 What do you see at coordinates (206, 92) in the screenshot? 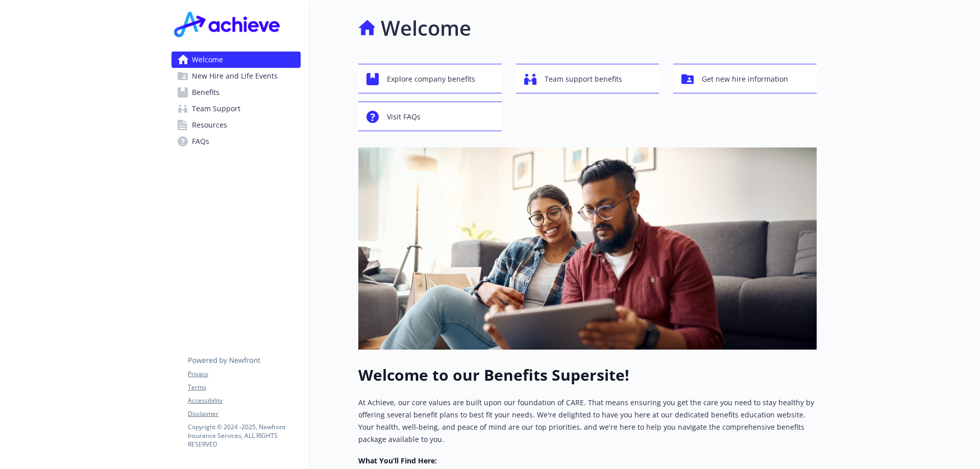
I see `span: Benefits` at bounding box center [206, 92].